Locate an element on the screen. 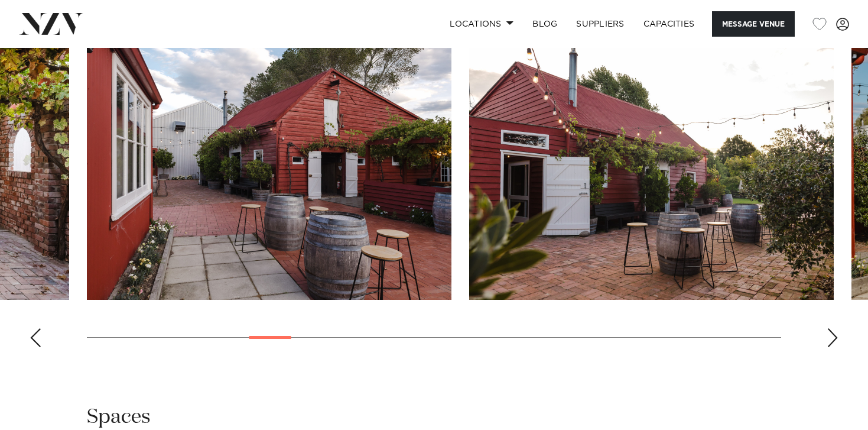 Image resolution: width=868 pixels, height=430 pixels. a: SUPPLIERS is located at coordinates (600, 23).